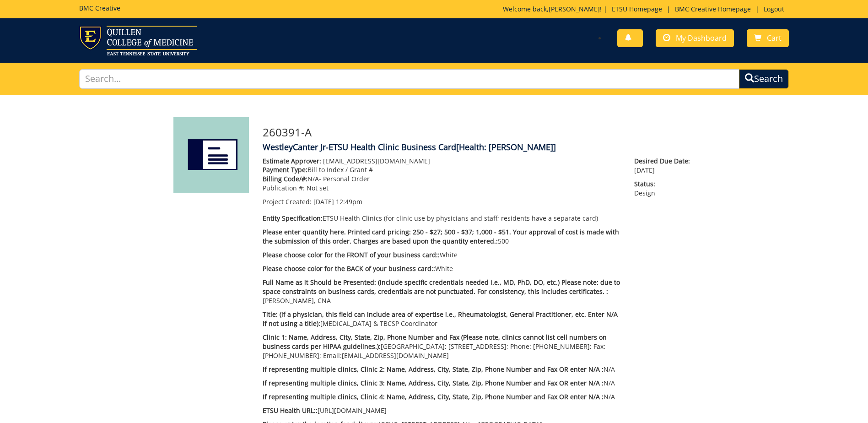 The image size is (868, 423). What do you see at coordinates (287, 201) in the screenshot?
I see `span: Project Created:` at bounding box center [287, 201].